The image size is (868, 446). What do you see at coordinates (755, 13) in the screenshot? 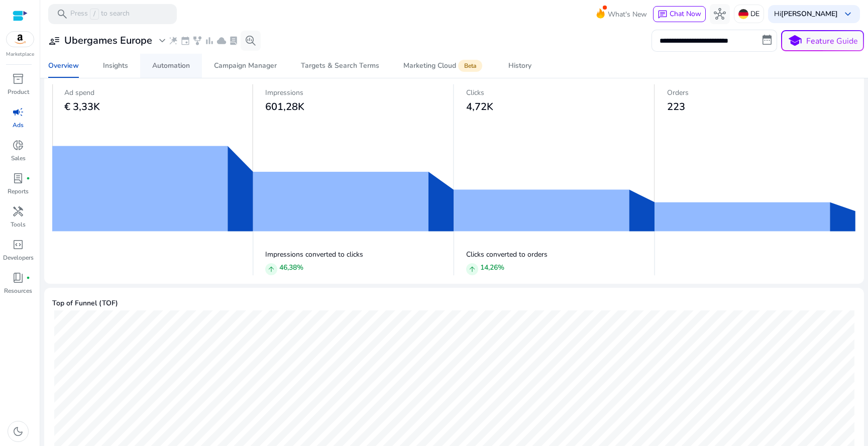
I see `p: DE` at bounding box center [755, 13].